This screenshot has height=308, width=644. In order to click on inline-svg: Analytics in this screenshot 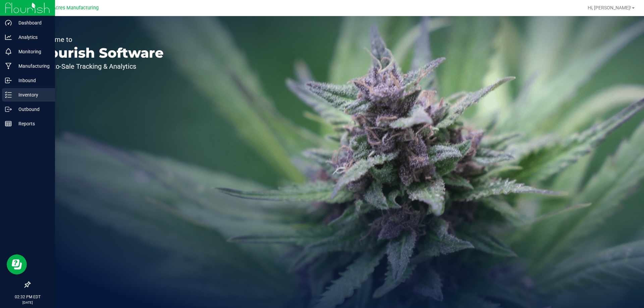, I will do `click(9, 37)`.